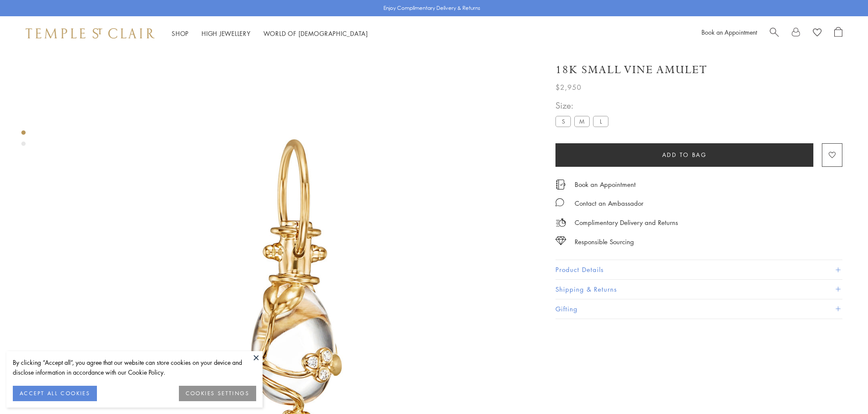 The width and height of the screenshot is (868, 414). I want to click on div: Product gallery navigation, so click(23, 140).